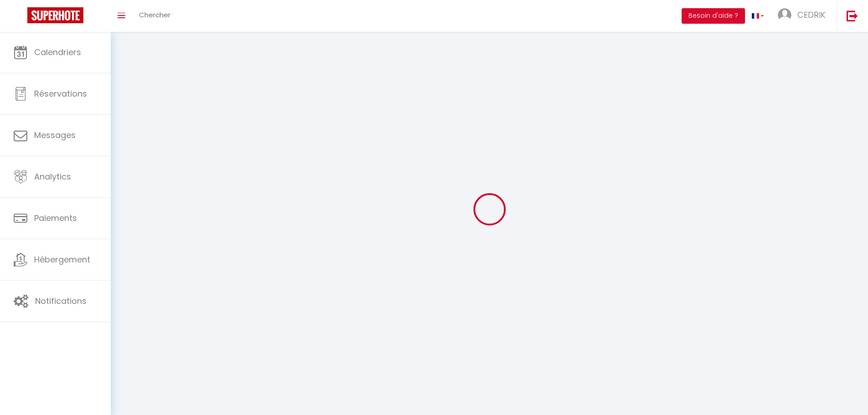 The width and height of the screenshot is (868, 415). Describe the element at coordinates (55, 15) in the screenshot. I see `img: Super Booking` at that location.